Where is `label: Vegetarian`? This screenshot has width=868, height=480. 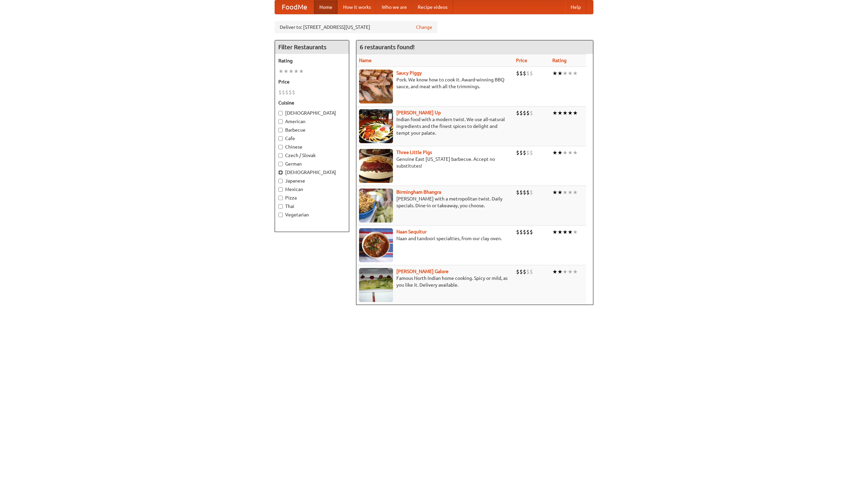
label: Vegetarian is located at coordinates (311, 215).